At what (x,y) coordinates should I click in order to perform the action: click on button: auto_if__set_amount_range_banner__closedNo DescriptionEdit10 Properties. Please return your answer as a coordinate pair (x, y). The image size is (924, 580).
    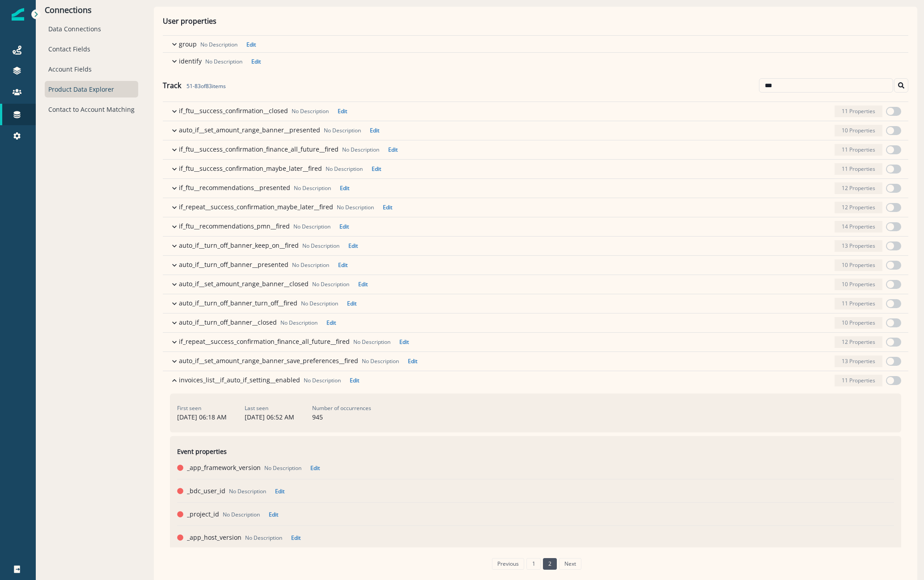
    Looking at the image, I should click on (535, 285).